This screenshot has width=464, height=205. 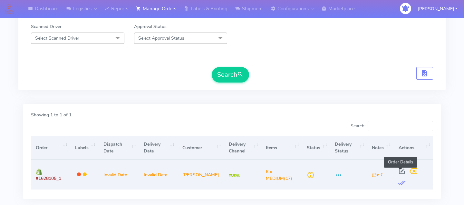 I want to click on i: x 1, so click(x=377, y=175).